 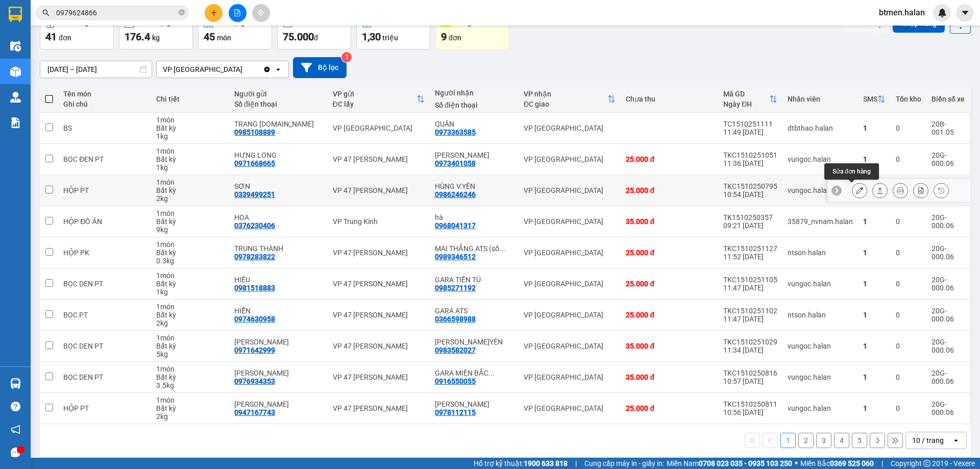 I want to click on span: 1,30, so click(x=371, y=37).